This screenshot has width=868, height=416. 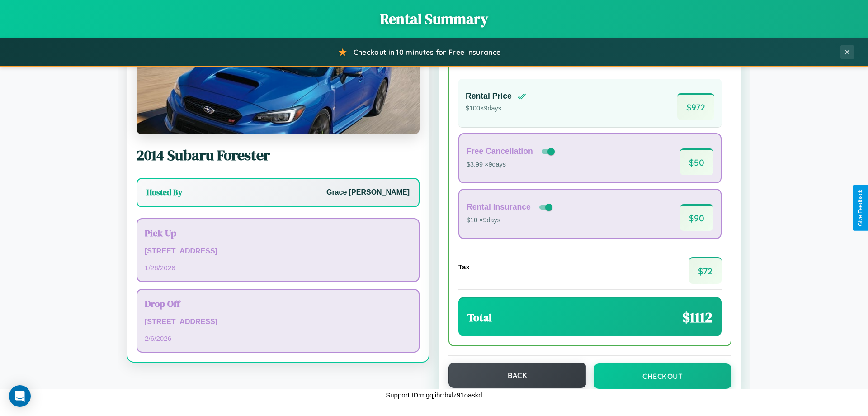 I want to click on h2: 2014 Subaru Forester, so click(x=278, y=155).